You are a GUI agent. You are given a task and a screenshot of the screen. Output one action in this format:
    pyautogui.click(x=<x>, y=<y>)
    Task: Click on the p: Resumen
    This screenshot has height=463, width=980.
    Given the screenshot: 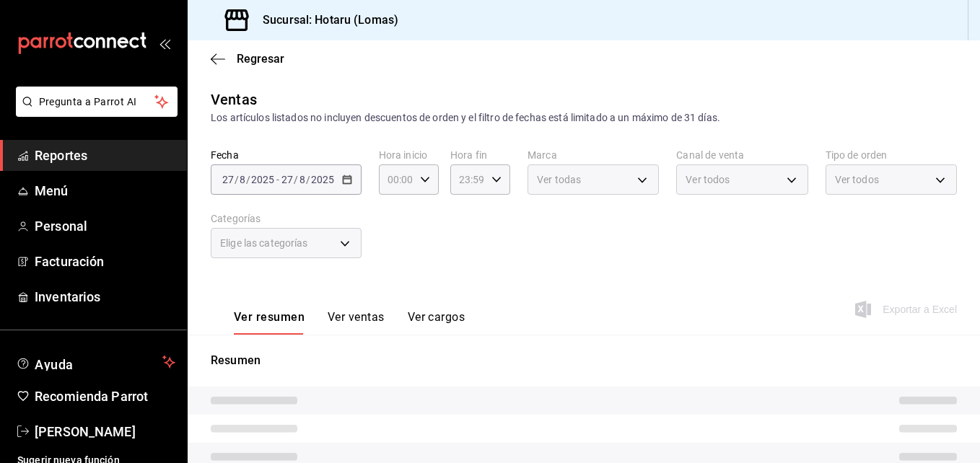 What is the action you would take?
    pyautogui.click(x=584, y=361)
    